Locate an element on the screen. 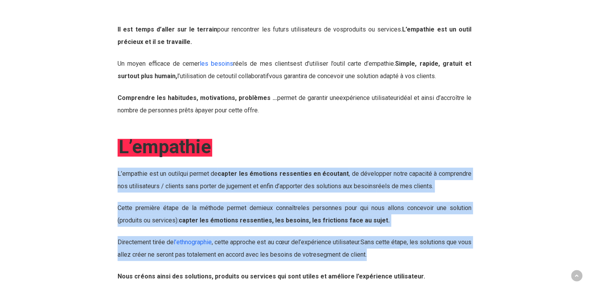 Image resolution: width=589 pixels, height=287 pixels. strong: Comprendre les habitudes, motivations, problèmes … is located at coordinates (197, 98).